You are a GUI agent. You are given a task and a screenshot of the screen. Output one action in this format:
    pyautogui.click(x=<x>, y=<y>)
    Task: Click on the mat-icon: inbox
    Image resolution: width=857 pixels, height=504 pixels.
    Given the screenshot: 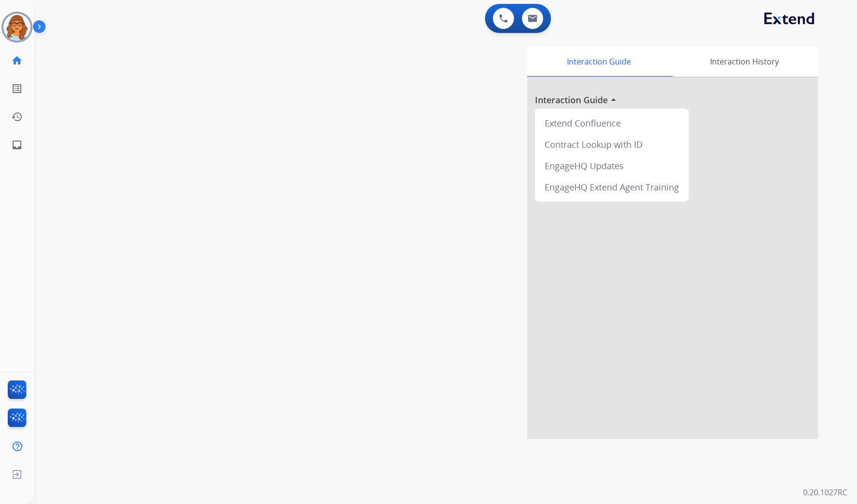 What is the action you would take?
    pyautogui.click(x=17, y=145)
    